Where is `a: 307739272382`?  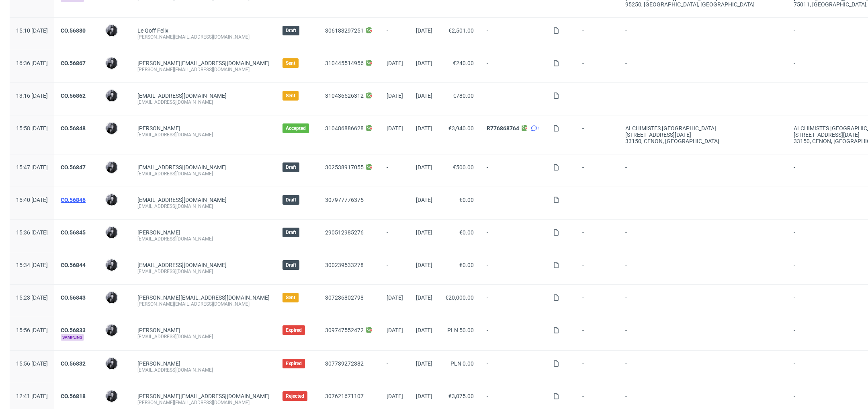 a: 307739272382 is located at coordinates (345, 363).